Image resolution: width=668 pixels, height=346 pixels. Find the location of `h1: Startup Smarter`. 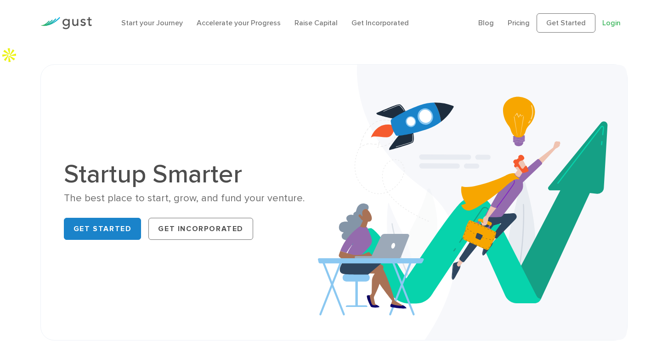

h1: Startup Smarter is located at coordinates (195, 174).